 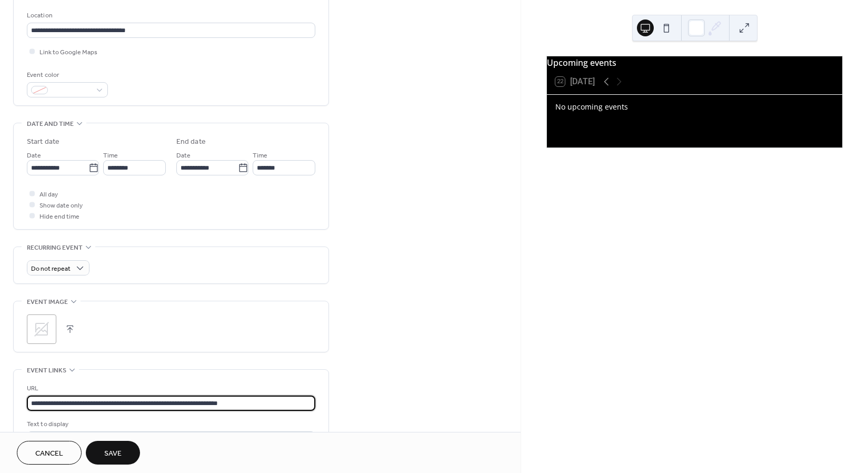 I want to click on div: Location, so click(x=170, y=15).